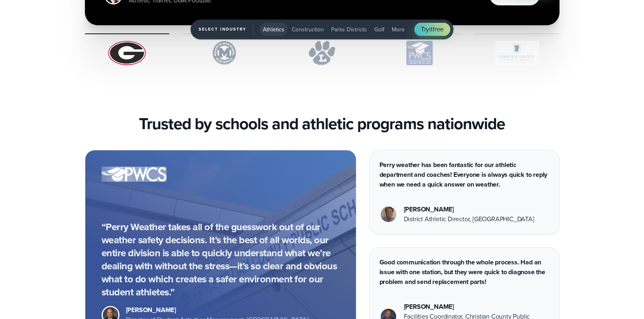  Describe the element at coordinates (322, 124) in the screenshot. I see `h3: Trusted by schools and athletic programs nationwide` at that location.